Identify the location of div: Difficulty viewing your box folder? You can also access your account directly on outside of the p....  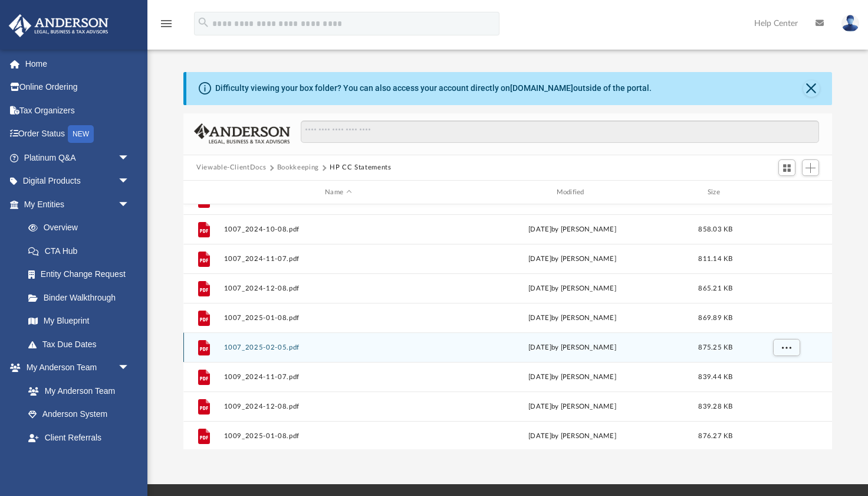
(434, 88).